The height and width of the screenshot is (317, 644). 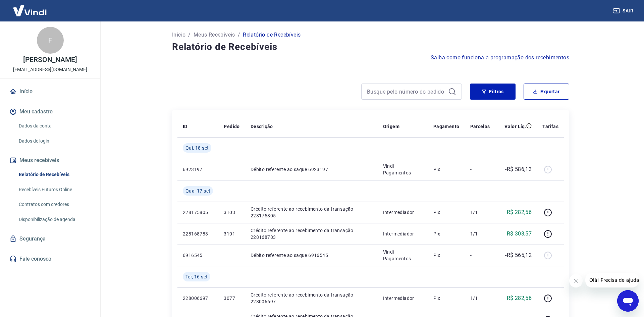 I want to click on button: Filtros, so click(x=493, y=92).